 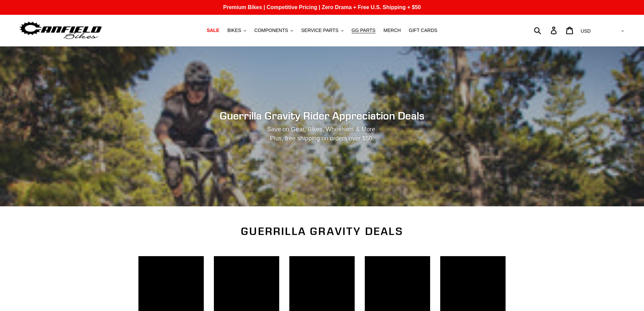 I want to click on a: SALE, so click(x=213, y=30).